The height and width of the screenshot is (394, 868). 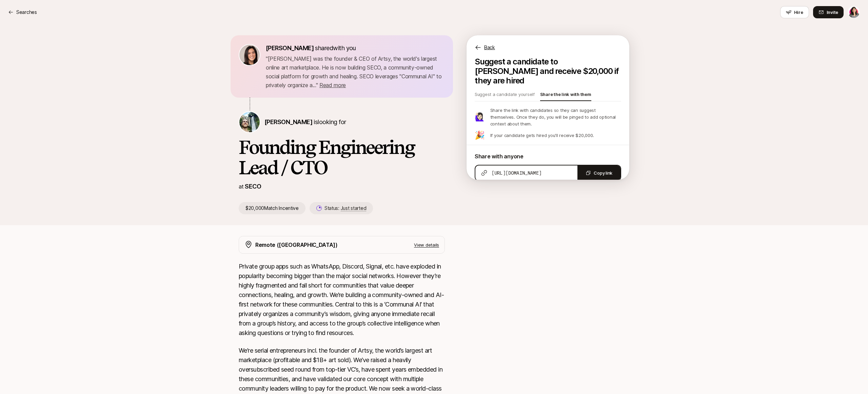 What do you see at coordinates (305, 122) in the screenshot?
I see `p: is looking for` at bounding box center [305, 122].